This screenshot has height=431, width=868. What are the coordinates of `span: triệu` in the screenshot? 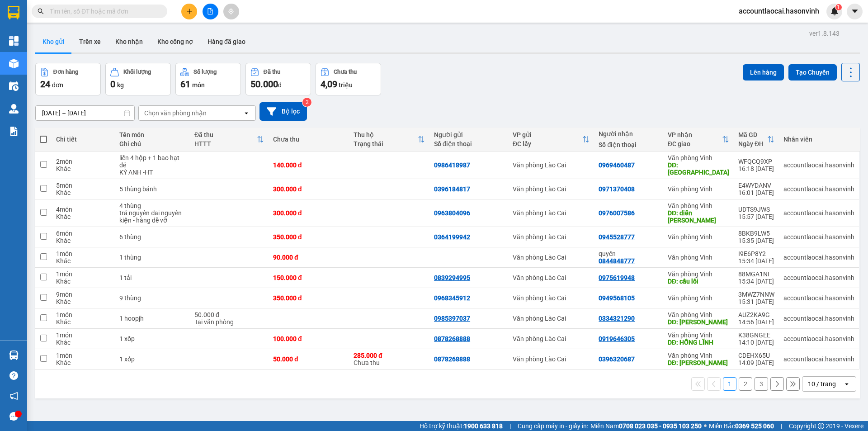 It's located at (346, 85).